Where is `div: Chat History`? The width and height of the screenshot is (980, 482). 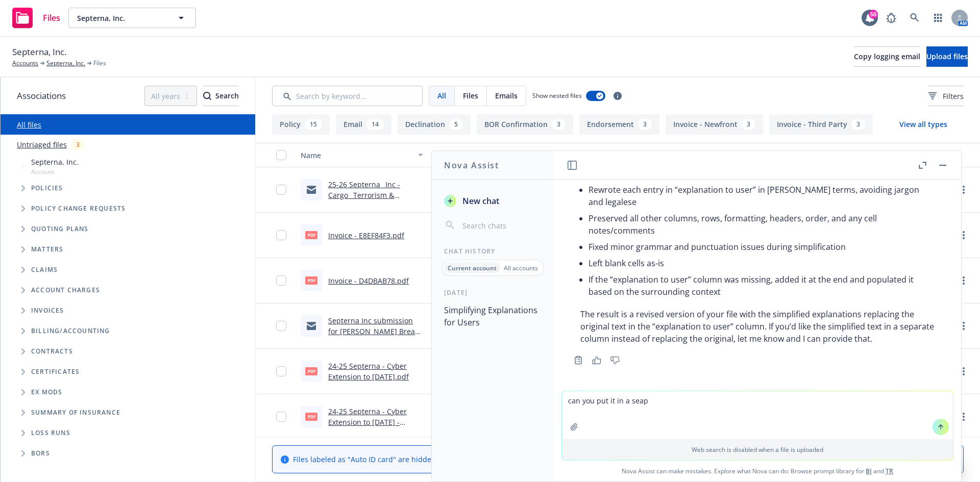
div: Chat History is located at coordinates (492, 251).